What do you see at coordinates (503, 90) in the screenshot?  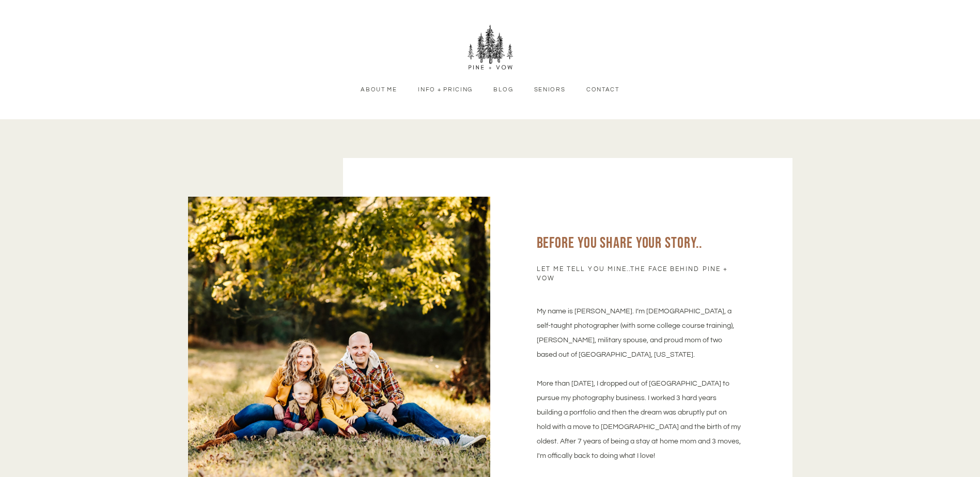 I see `a: Blog` at bounding box center [503, 90].